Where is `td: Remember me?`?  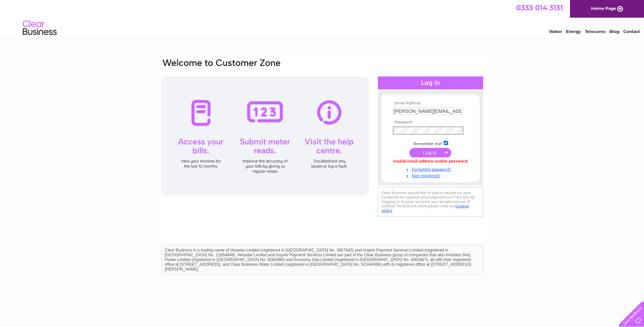 td: Remember me? is located at coordinates (430, 143).